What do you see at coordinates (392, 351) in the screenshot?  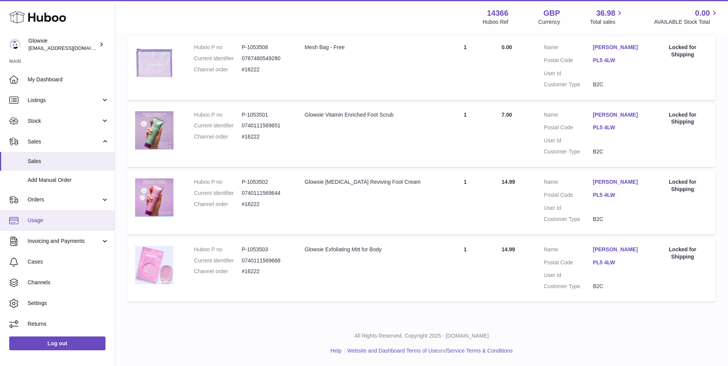 I see `a: Website and Dashboard Terms of Use` at bounding box center [392, 351].